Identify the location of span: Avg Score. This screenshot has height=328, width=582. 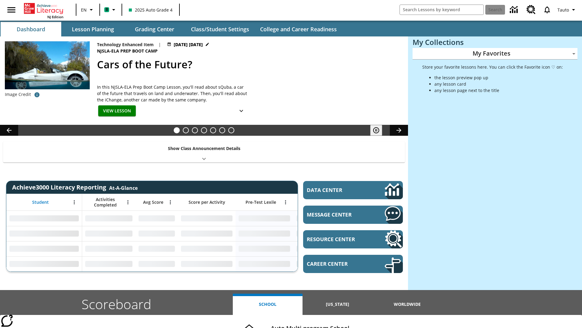
(153, 202).